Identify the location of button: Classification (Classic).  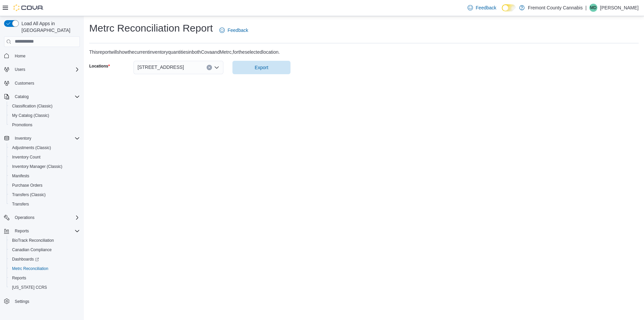
(44, 106).